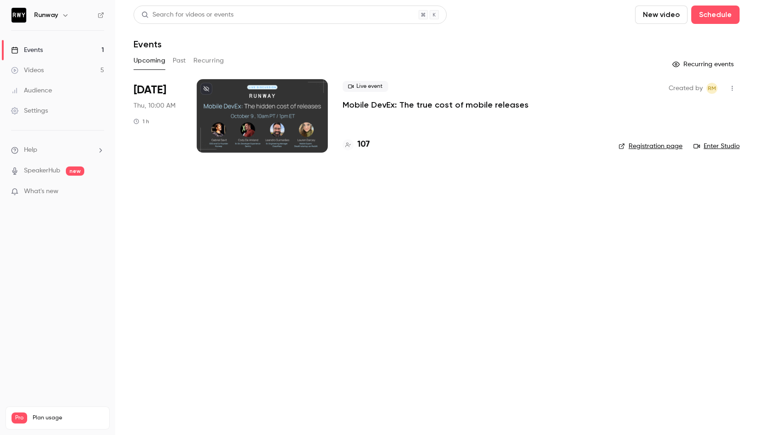  I want to click on div: 1 h, so click(141, 121).